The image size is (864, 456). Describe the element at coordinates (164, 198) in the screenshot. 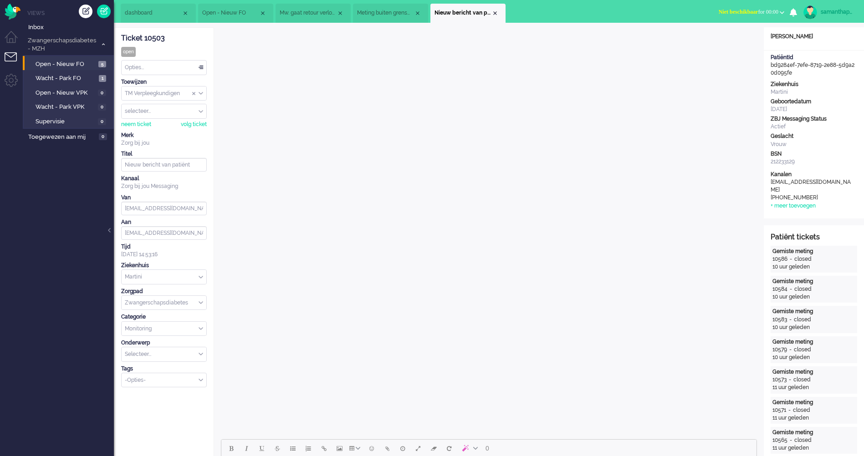

I see `div: Van` at that location.